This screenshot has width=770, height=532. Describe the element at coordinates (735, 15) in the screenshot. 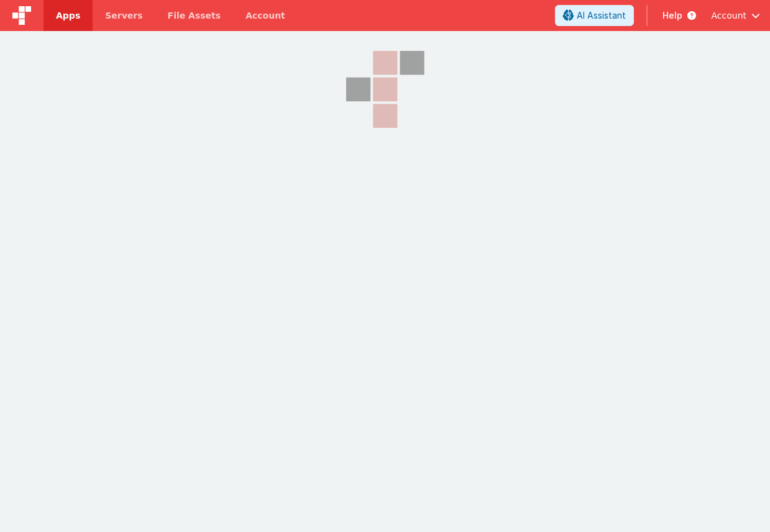

I see `button: Account` at that location.